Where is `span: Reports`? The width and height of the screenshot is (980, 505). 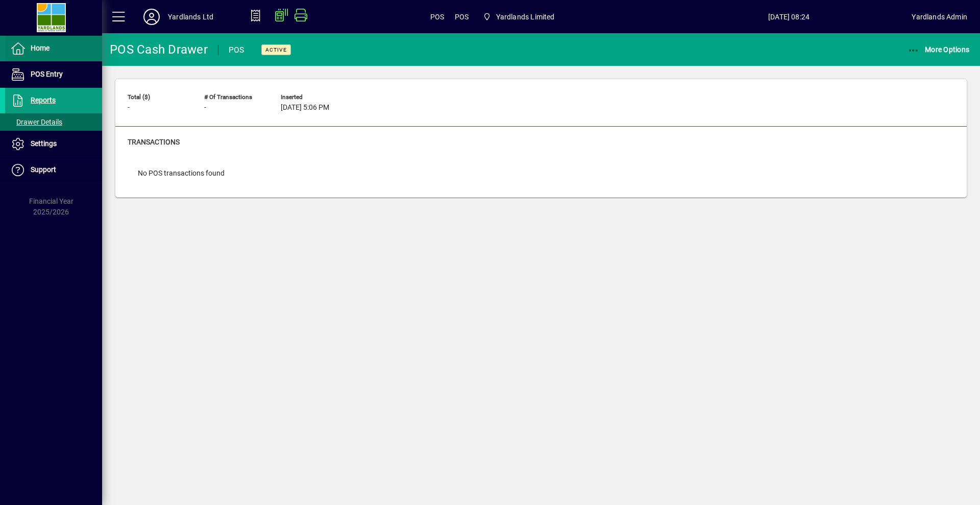
span: Reports is located at coordinates (43, 100).